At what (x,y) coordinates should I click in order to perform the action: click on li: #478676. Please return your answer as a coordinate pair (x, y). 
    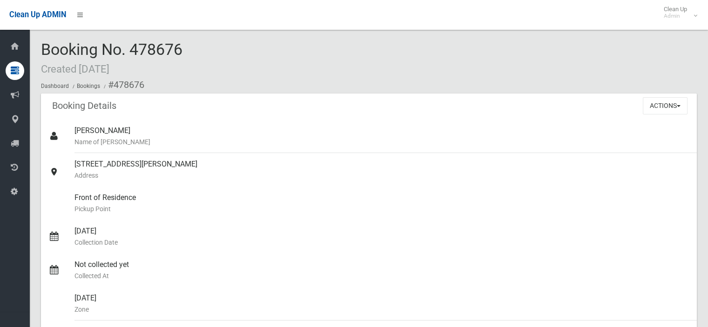
    Looking at the image, I should click on (123, 85).